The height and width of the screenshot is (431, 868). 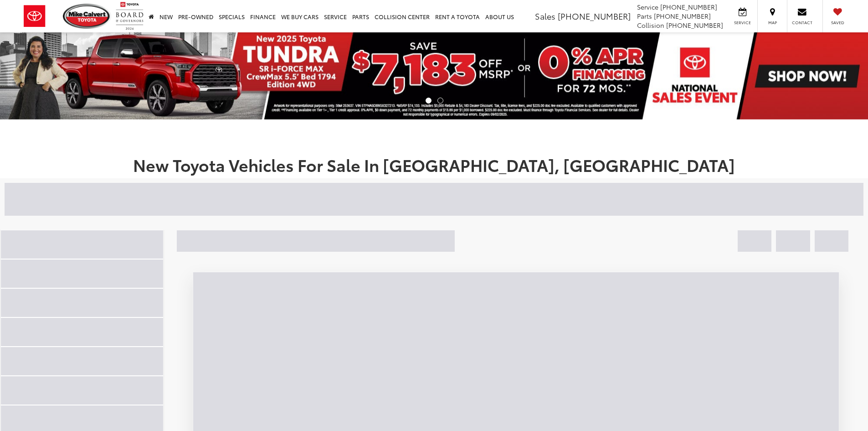 What do you see at coordinates (772, 23) in the screenshot?
I see `span: Map` at bounding box center [772, 23].